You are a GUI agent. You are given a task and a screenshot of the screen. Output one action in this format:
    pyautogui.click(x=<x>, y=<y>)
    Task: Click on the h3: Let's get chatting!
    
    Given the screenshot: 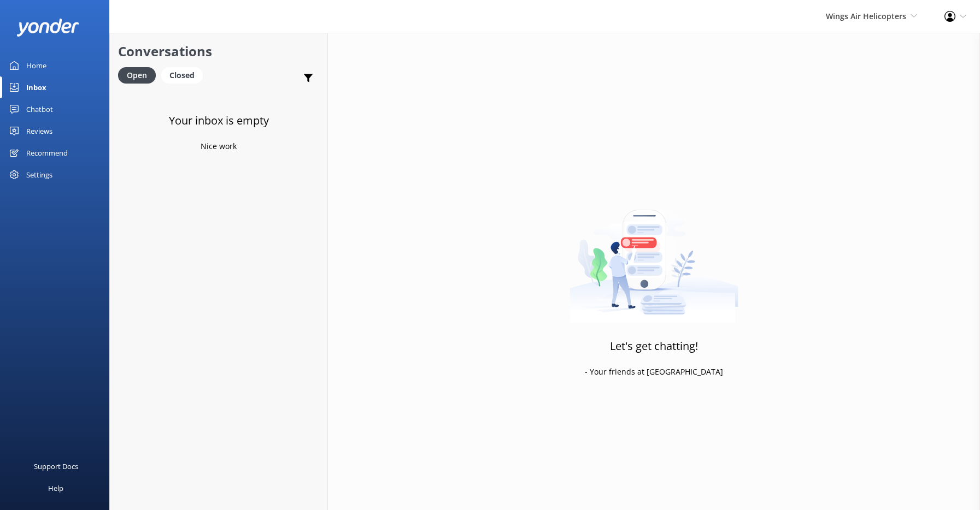 What is the action you would take?
    pyautogui.click(x=653, y=346)
    